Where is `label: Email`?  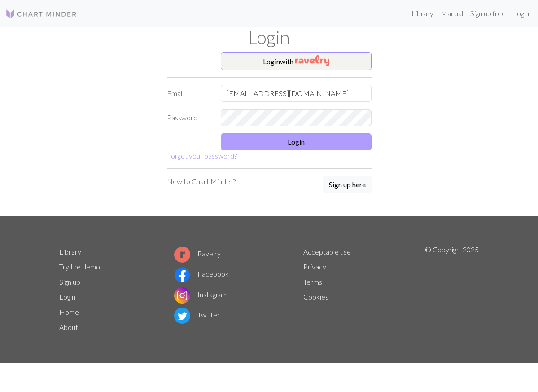
label: Email is located at coordinates (189, 93).